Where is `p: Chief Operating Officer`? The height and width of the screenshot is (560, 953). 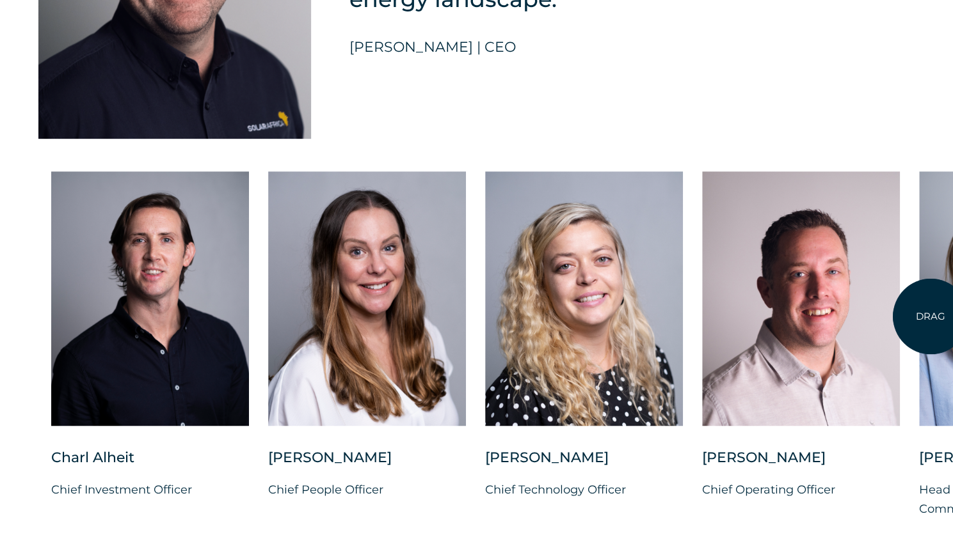
p: Chief Operating Officer is located at coordinates (800, 489).